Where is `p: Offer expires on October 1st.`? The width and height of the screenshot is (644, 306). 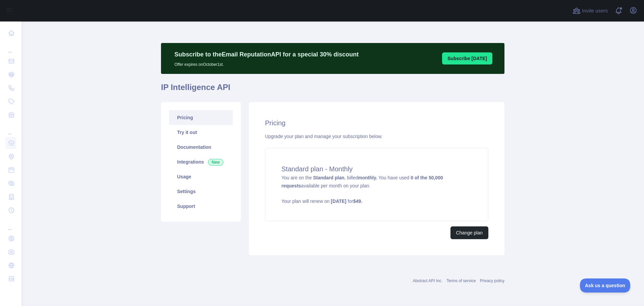
p: Offer expires on October 1st. is located at coordinates (266, 63).